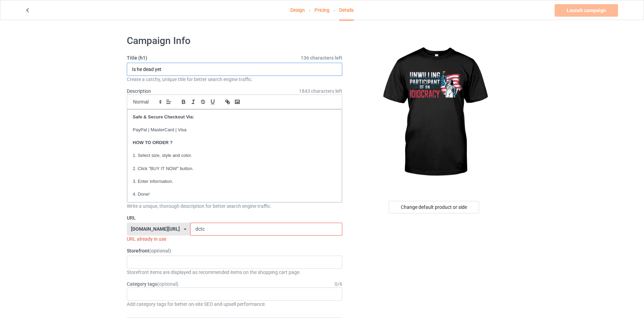 The image size is (644, 328). Describe the element at coordinates (153, 143) in the screenshot. I see `strong: HOW TO ORDER ?` at that location.